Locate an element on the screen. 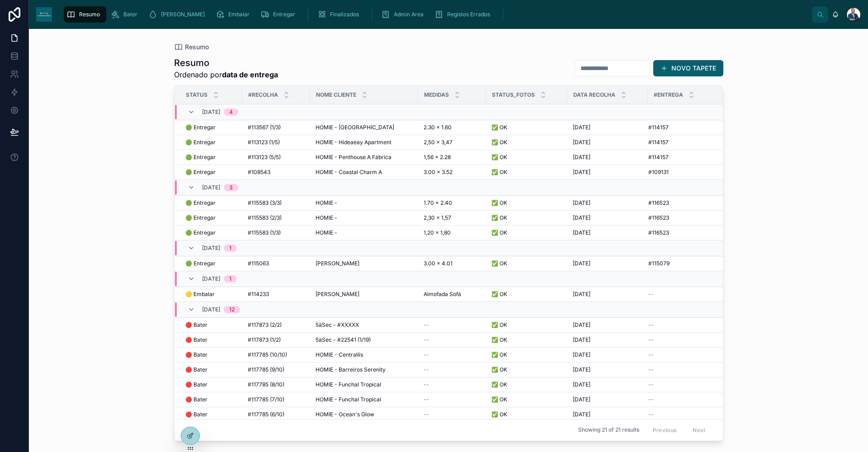 The height and width of the screenshot is (452, 868). a: 1,56 x 2.28 is located at coordinates (452, 157).